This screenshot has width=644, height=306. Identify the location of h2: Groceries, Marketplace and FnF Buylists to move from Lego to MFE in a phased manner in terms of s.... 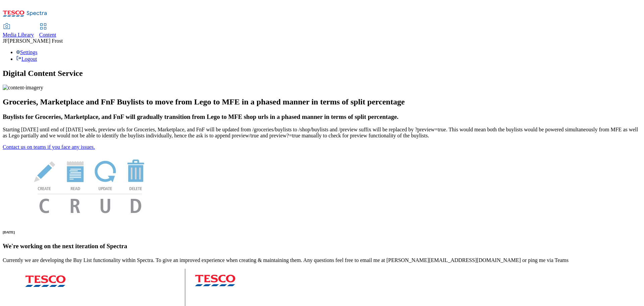
(322, 102).